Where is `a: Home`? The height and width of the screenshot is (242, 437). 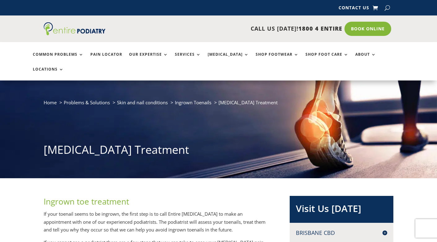 a: Home is located at coordinates (50, 102).